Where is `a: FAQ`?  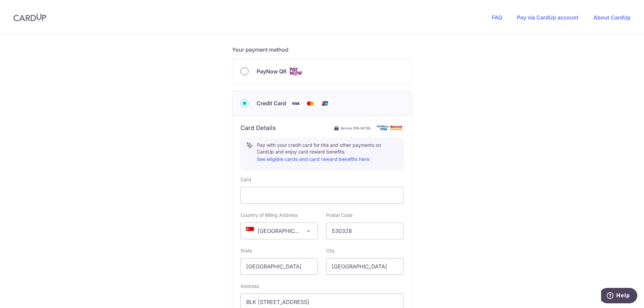
a: FAQ is located at coordinates (497, 17).